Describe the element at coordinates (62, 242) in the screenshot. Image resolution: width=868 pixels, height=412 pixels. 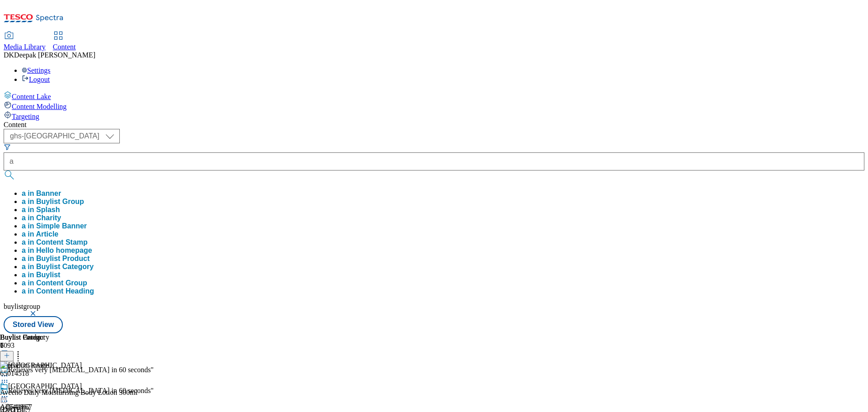
I see `span: Content Stamp` at that location.